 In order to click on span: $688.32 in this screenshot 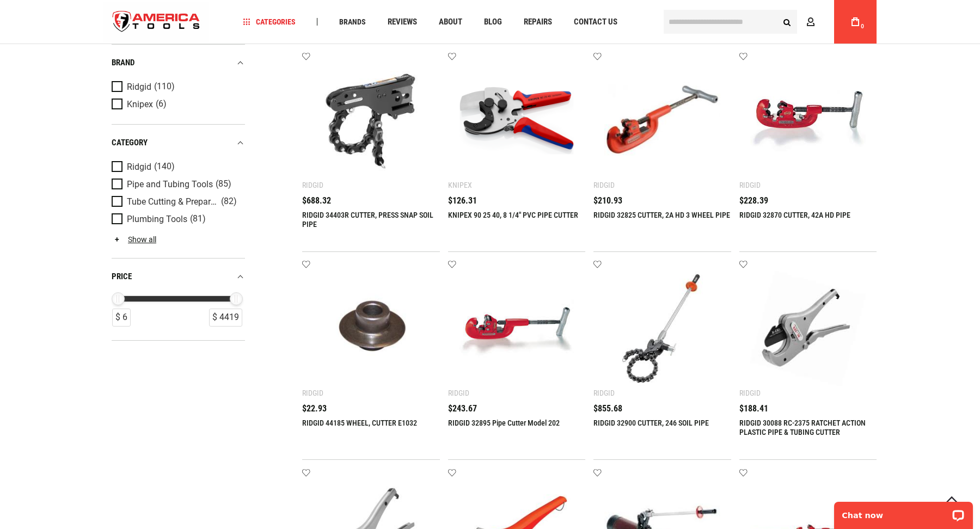, I will do `click(317, 201)`.